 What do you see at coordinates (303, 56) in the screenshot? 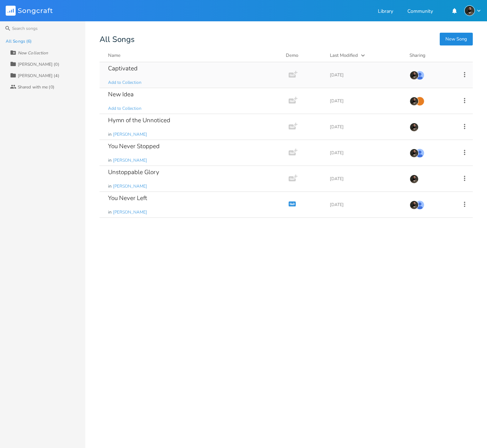
I see `div: Demo` at bounding box center [303, 56].